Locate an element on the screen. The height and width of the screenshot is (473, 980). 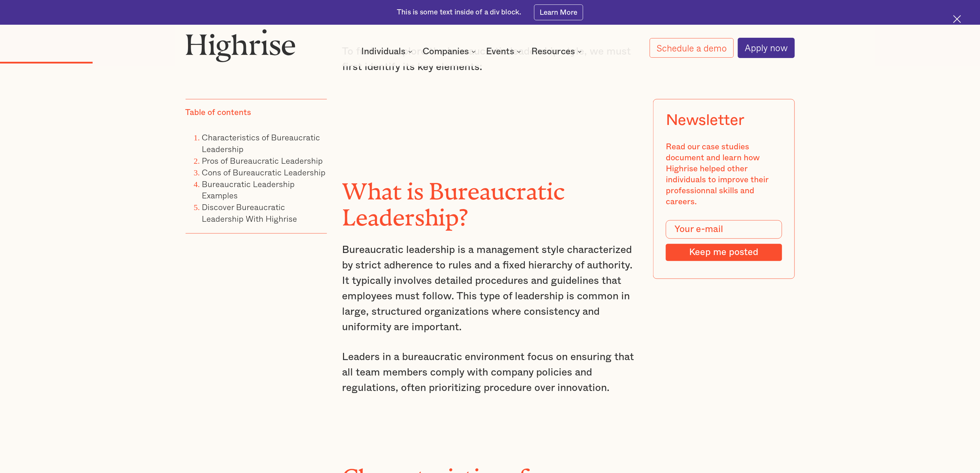
a: Cons of Bureaucratic Leadership is located at coordinates (264, 172).